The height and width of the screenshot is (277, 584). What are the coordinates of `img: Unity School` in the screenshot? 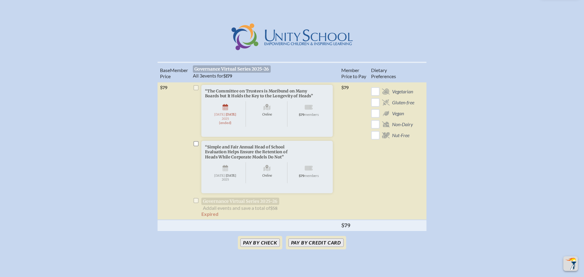 It's located at (292, 37).